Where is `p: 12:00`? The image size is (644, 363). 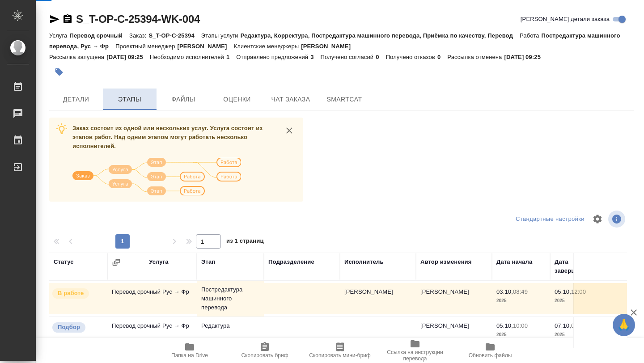
p: 12:00 is located at coordinates (578, 292).